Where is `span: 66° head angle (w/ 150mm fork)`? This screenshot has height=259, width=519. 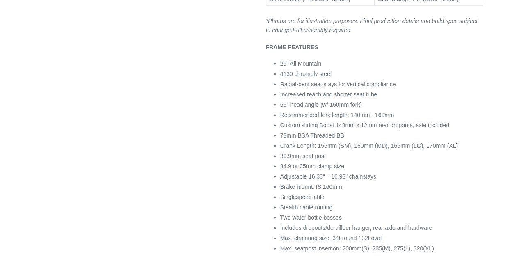
span: 66° head angle (w/ 150mm fork) is located at coordinates (321, 104).